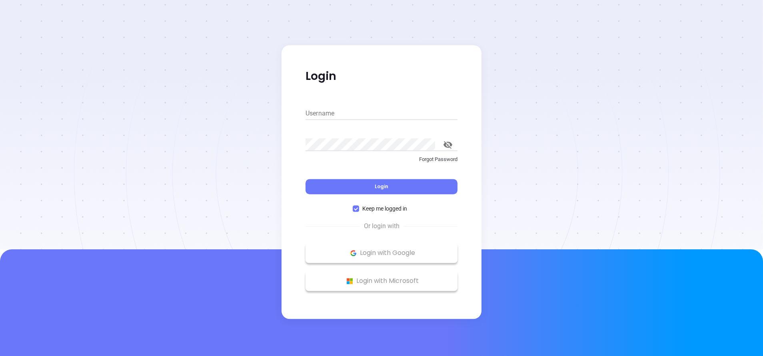 The width and height of the screenshot is (763, 356). I want to click on p: Login with Google, so click(381, 253).